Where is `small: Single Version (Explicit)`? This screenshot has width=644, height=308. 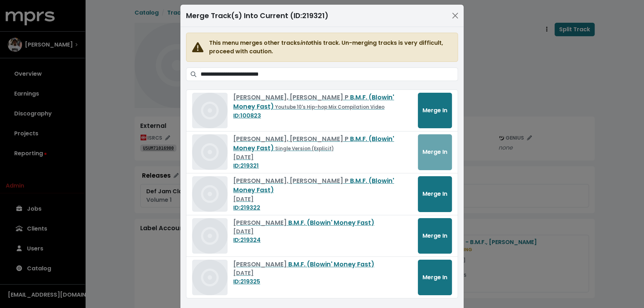
small: Single Version (Explicit) is located at coordinates (304, 148).